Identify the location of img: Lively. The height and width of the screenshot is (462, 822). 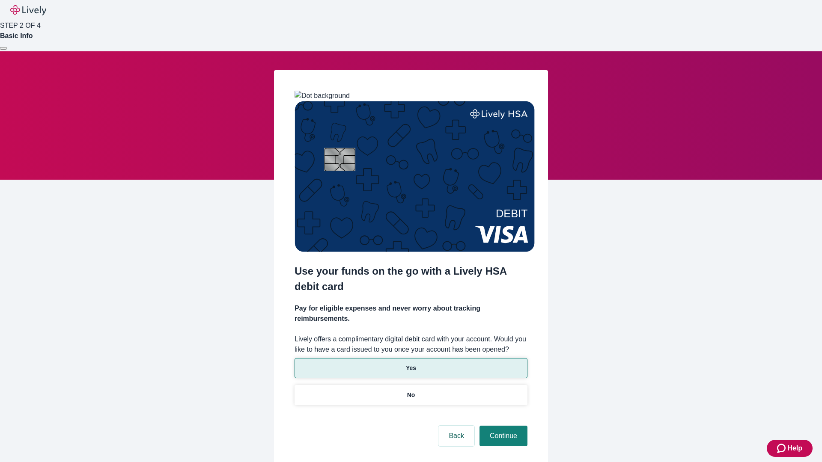
(28, 10).